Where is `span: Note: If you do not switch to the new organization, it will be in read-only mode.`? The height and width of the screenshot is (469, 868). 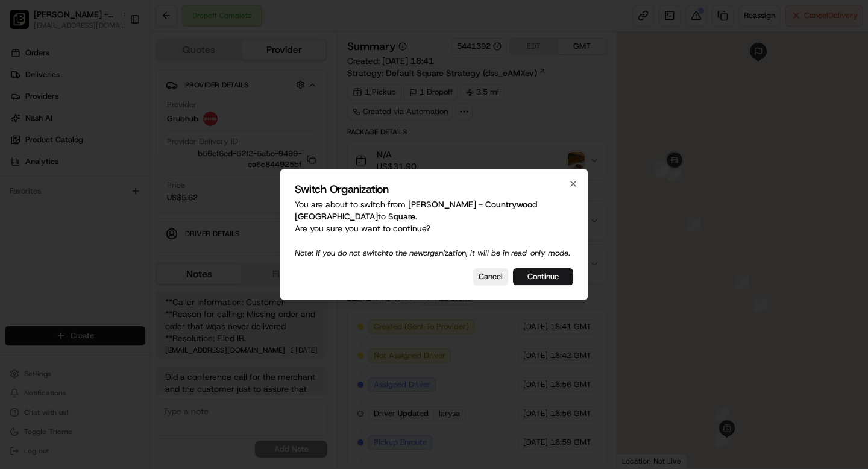
span: Note: If you do not switch to the new organization, it will be in read-only mode. is located at coordinates (432, 253).